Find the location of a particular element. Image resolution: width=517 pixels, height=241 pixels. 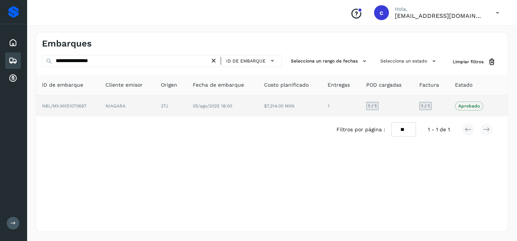

td: NIAGARA is located at coordinates (127, 106).